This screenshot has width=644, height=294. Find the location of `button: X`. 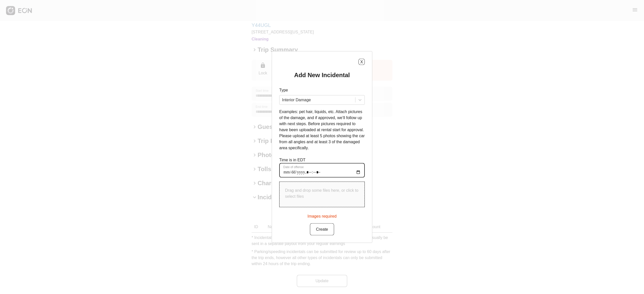

button: X is located at coordinates (361, 62).